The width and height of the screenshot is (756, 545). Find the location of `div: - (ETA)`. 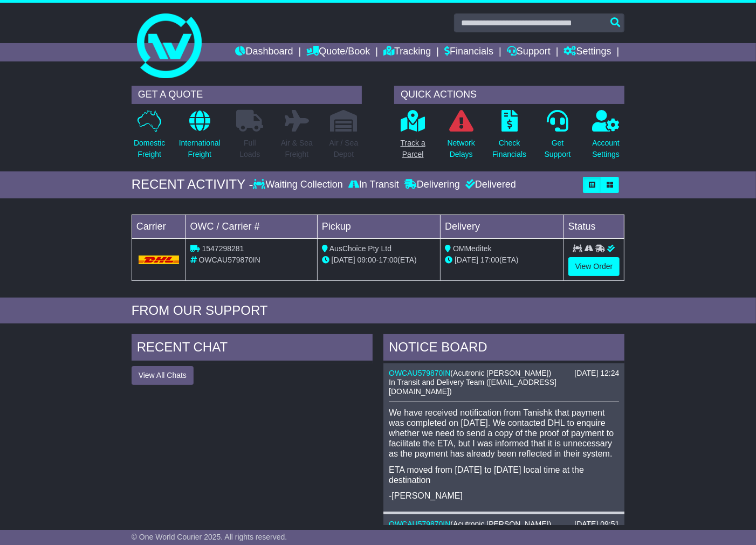

div: - (ETA) is located at coordinates (378, 260).